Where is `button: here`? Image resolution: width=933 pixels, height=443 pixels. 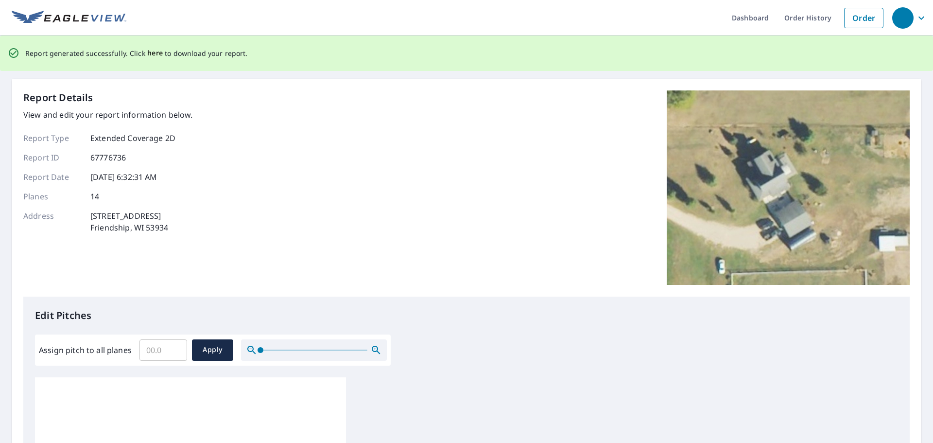
button: here is located at coordinates (155, 53).